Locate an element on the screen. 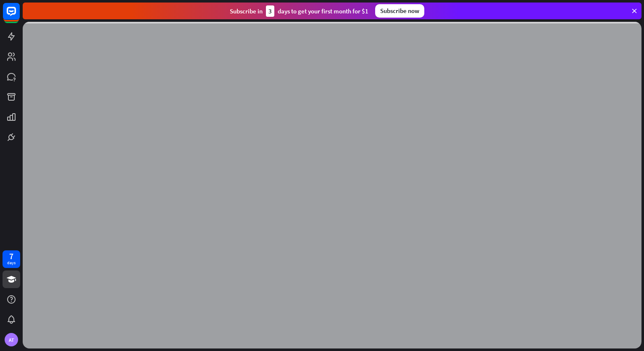  div: Subscribe now is located at coordinates (399, 11).